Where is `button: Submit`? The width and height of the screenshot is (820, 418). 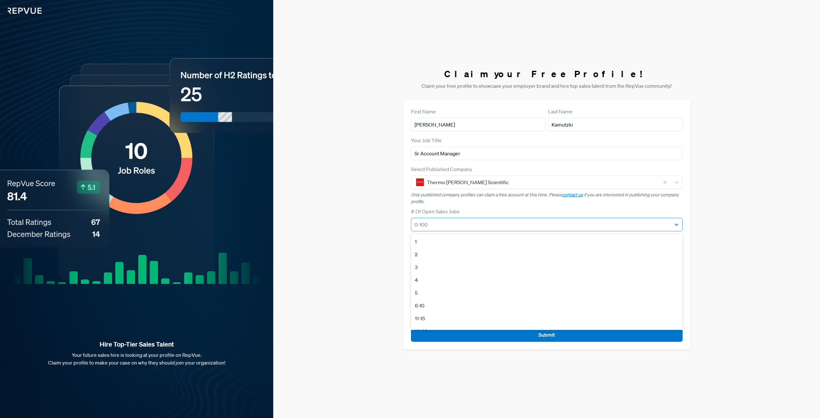 button: Submit is located at coordinates (547, 335).